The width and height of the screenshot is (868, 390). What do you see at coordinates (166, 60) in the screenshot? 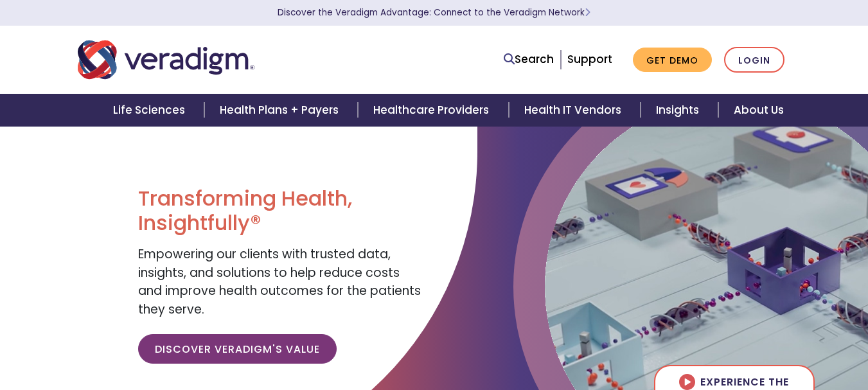
I see `a: Veradigm logo` at bounding box center [166, 60].